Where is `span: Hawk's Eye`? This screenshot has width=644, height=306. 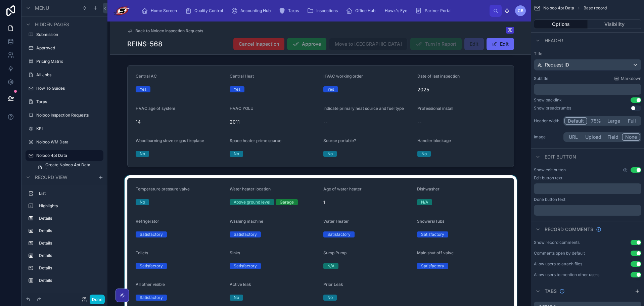 span: Hawk's Eye is located at coordinates (396, 10).